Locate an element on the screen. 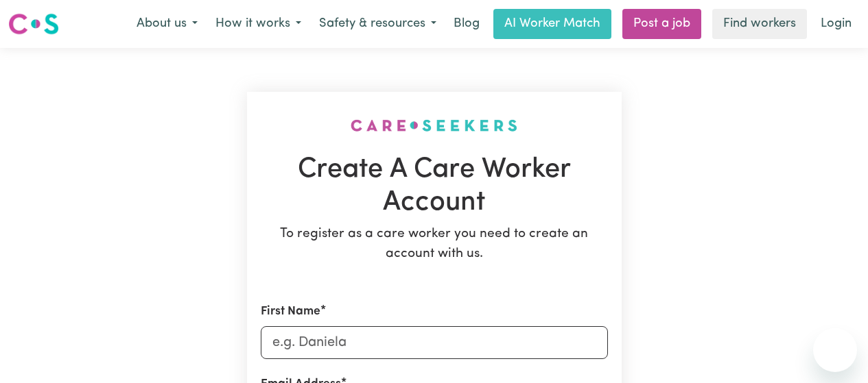  p: To register as a care worker you need to create an account with us. is located at coordinates (434, 245).